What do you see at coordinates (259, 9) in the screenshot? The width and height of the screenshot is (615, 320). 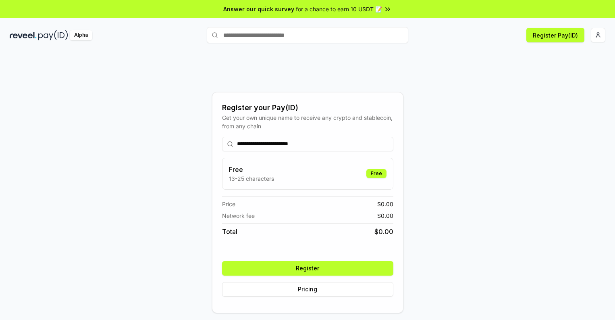 I see `span: Answer our quick survey` at bounding box center [259, 9].